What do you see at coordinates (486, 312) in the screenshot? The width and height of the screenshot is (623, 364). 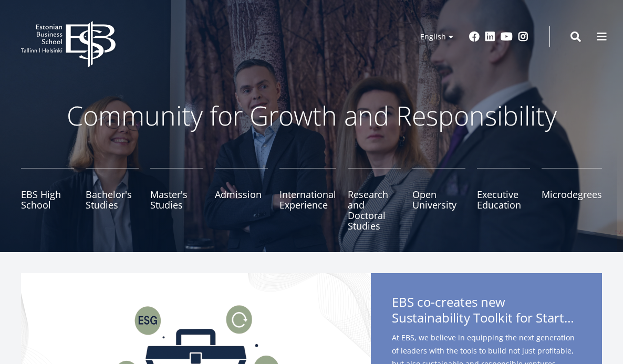 I see `span: EBS co-creates new` at bounding box center [486, 312].